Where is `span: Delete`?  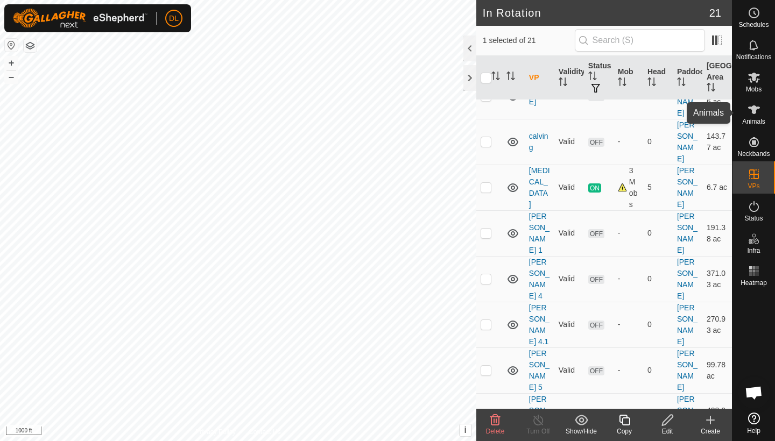 span: Delete is located at coordinates (495, 432).